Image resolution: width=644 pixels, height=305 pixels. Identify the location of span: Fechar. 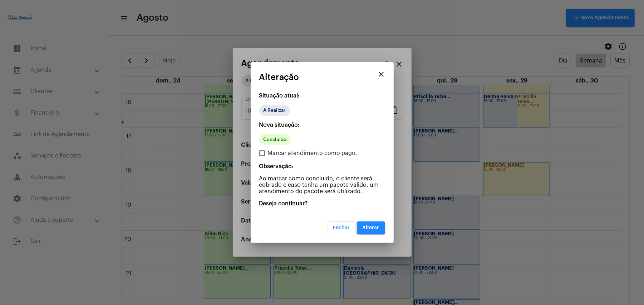
(342, 228).